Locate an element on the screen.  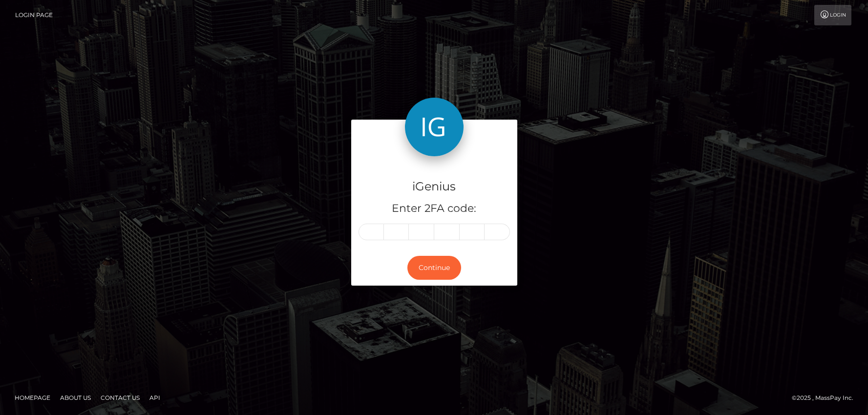
div: © 2025 , MassPay Inc. is located at coordinates (827, 398).